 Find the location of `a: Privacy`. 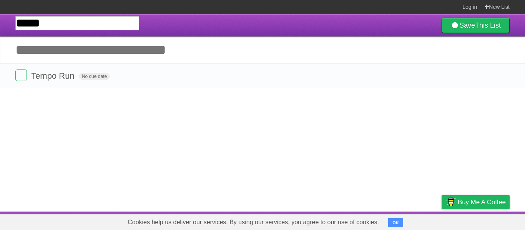

a: Privacy is located at coordinates (441, 221).